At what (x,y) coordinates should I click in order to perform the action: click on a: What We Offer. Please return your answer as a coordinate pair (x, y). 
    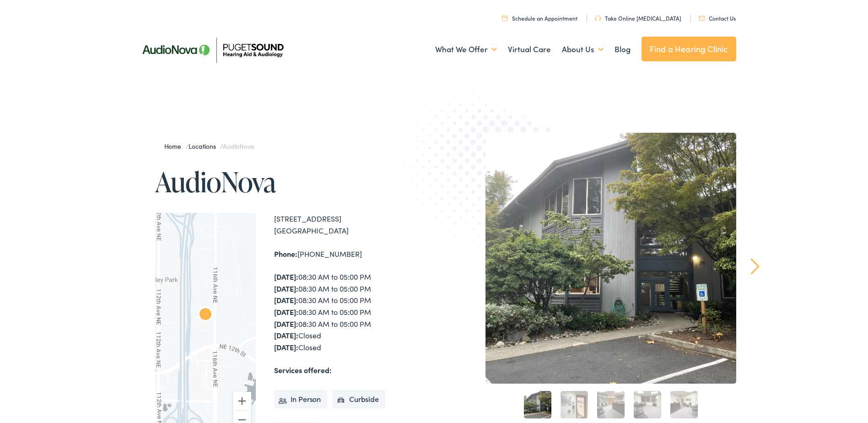
    Looking at the image, I should click on (466, 50).